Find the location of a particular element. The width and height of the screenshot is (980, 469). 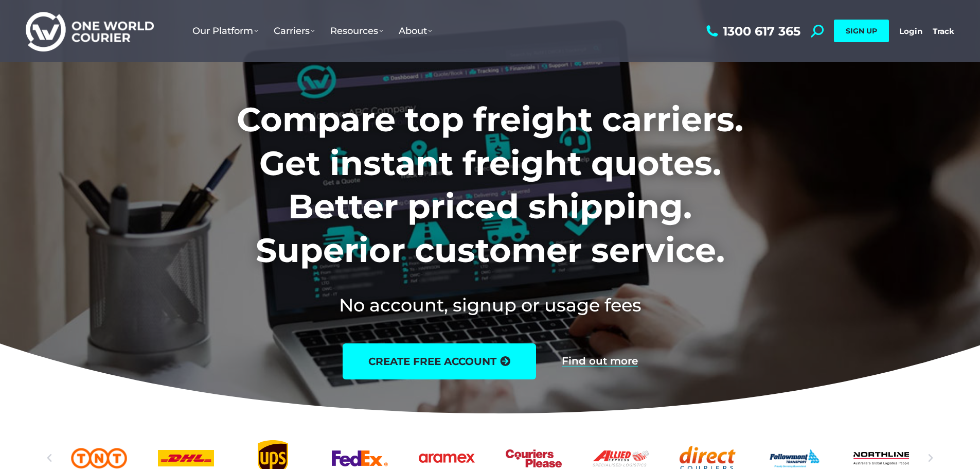

a: About is located at coordinates (415, 31).